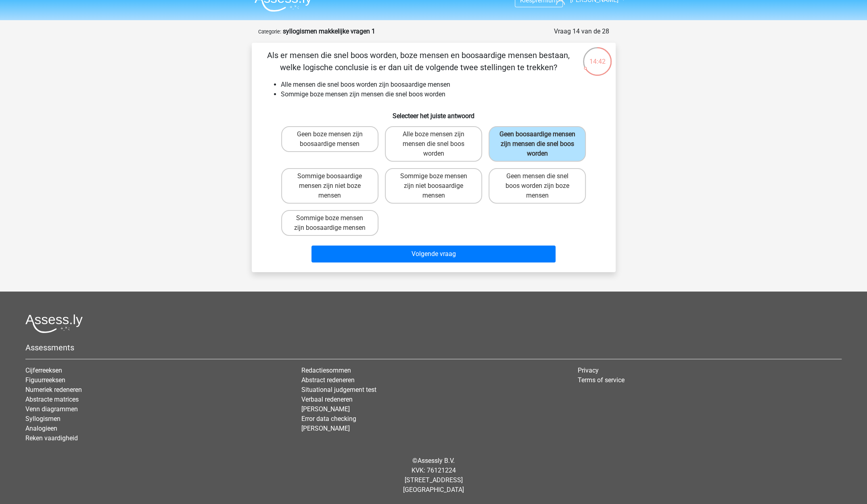 Image resolution: width=867 pixels, height=504 pixels. What do you see at coordinates (52, 399) in the screenshot?
I see `a: Abstracte matrices` at bounding box center [52, 399].